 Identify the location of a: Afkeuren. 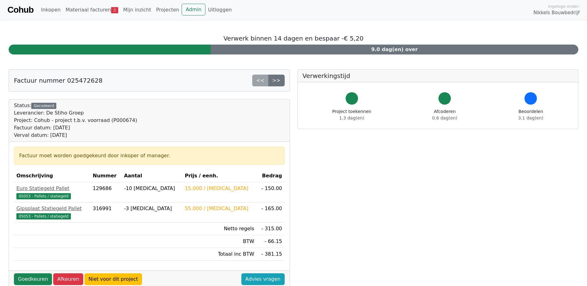
(68, 279).